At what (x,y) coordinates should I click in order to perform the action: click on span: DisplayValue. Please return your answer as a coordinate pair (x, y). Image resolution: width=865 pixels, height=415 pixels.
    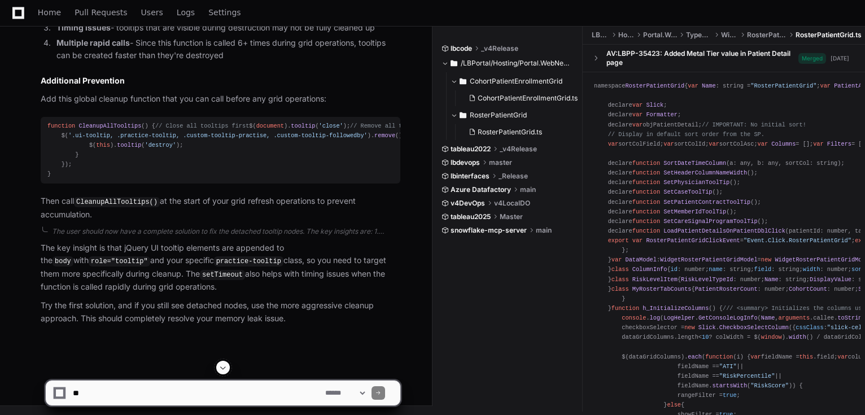
    Looking at the image, I should click on (831, 279).